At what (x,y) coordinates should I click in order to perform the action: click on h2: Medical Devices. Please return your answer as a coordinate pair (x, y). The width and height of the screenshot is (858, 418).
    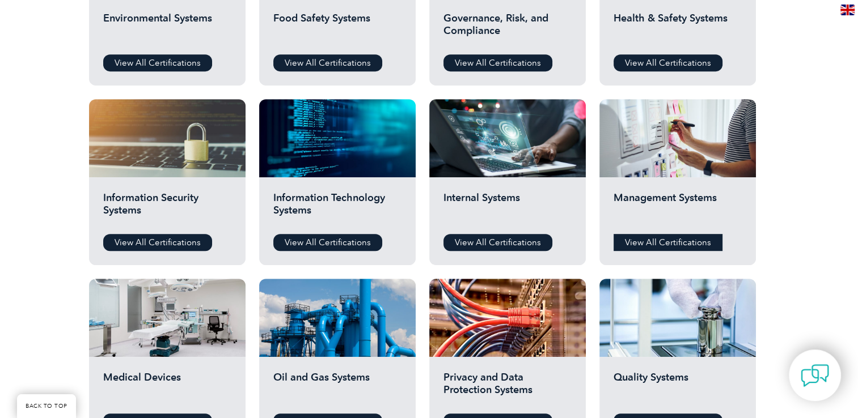
    Looking at the image, I should click on (167, 388).